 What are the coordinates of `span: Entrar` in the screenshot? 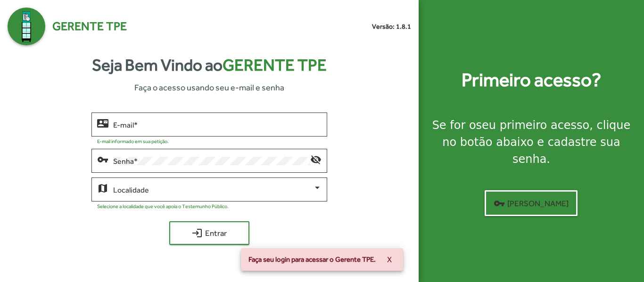 It's located at (210, 233).